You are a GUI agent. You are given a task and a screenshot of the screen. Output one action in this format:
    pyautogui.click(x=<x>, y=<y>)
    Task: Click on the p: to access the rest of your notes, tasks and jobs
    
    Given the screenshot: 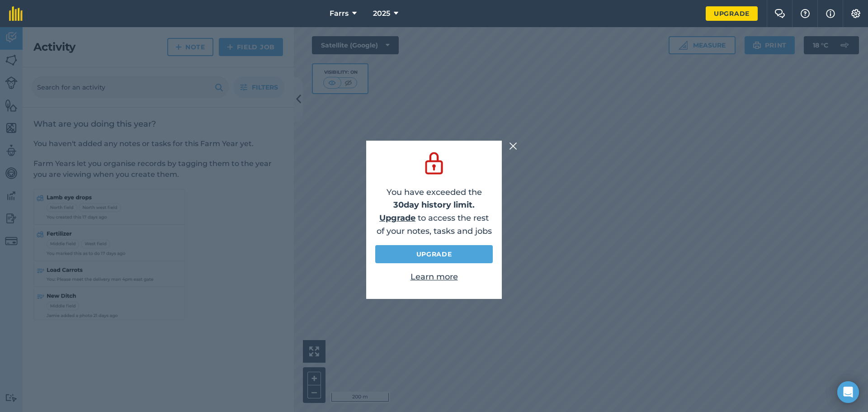 What is the action you would take?
    pyautogui.click(x=434, y=225)
    